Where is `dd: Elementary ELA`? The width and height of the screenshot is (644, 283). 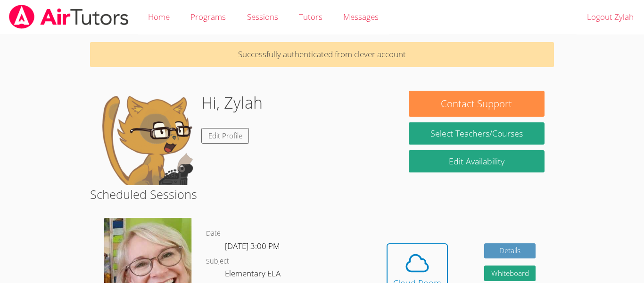
dd: Elementary ELA is located at coordinates (254, 275).